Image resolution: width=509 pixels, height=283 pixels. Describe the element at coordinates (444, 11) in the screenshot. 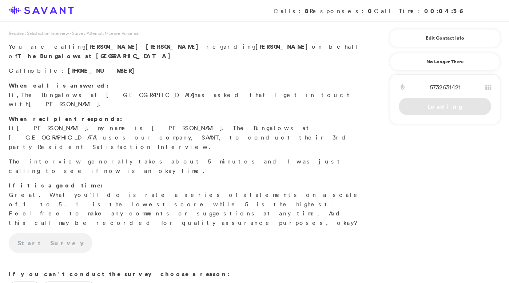

I see `strong: 00:04:36` at that location.